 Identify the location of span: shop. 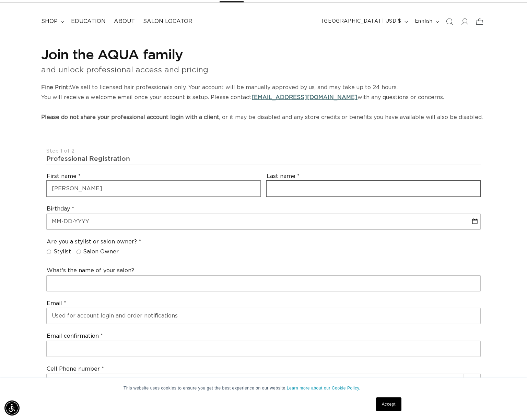
(49, 21).